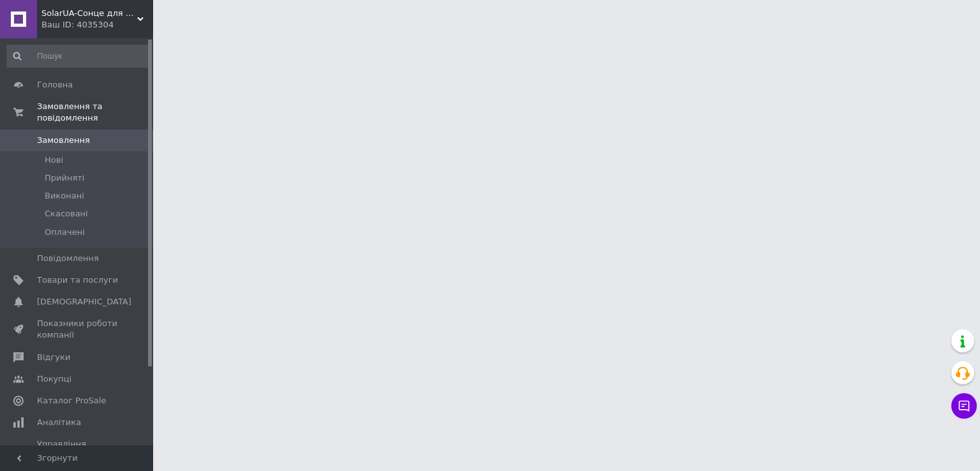 Image resolution: width=980 pixels, height=471 pixels. I want to click on span: Замовлення та повідомлення, so click(95, 112).